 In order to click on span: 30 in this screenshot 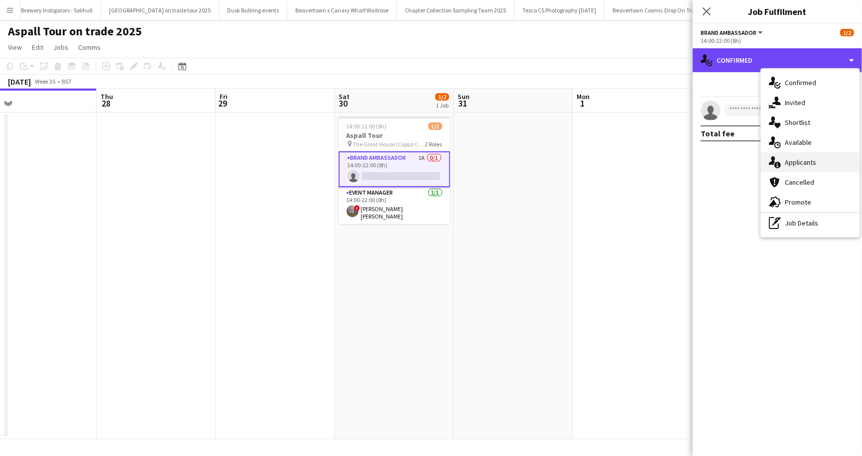, I will do `click(343, 103)`.